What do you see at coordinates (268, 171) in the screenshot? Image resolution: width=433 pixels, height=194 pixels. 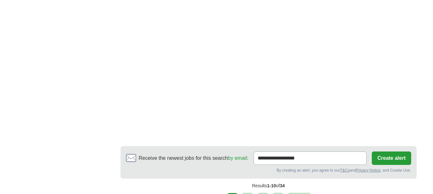 I see `div: By creating an alert, you agree to our and , and Cookie Use.` at bounding box center [268, 171].